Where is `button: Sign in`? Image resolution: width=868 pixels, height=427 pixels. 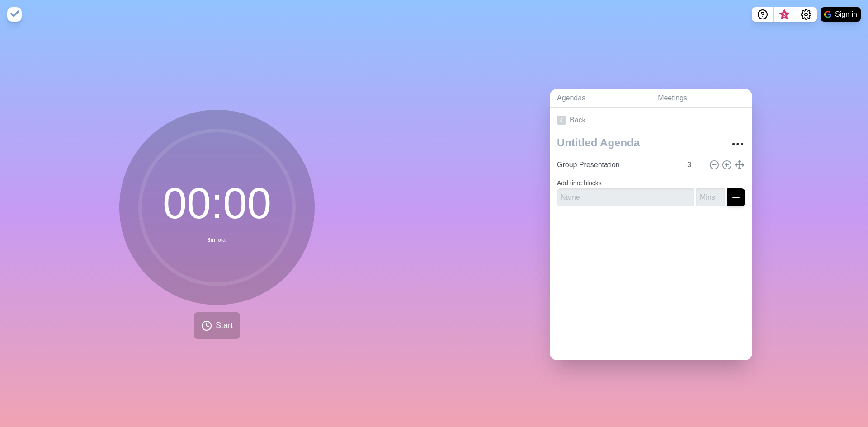
button: Sign in is located at coordinates (840, 14).